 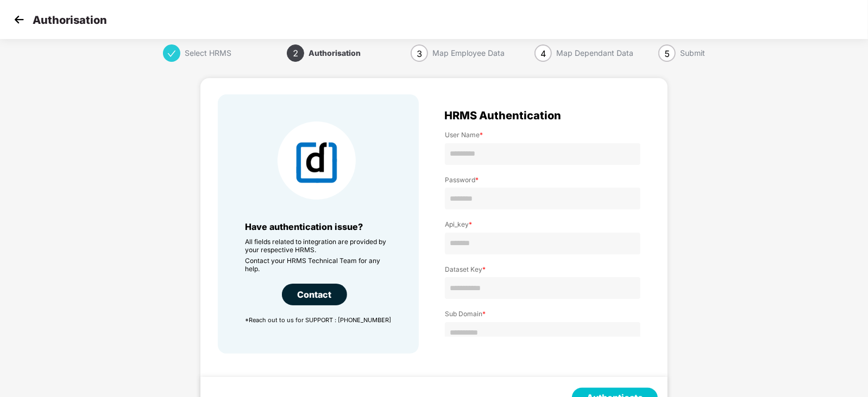 I want to click on label: Password, so click(x=542, y=180).